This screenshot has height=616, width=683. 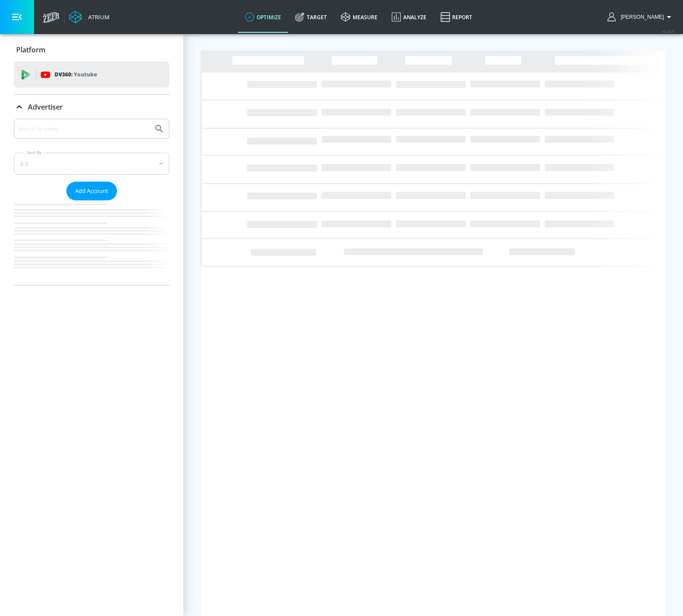 I want to click on p: Youtube, so click(x=85, y=74).